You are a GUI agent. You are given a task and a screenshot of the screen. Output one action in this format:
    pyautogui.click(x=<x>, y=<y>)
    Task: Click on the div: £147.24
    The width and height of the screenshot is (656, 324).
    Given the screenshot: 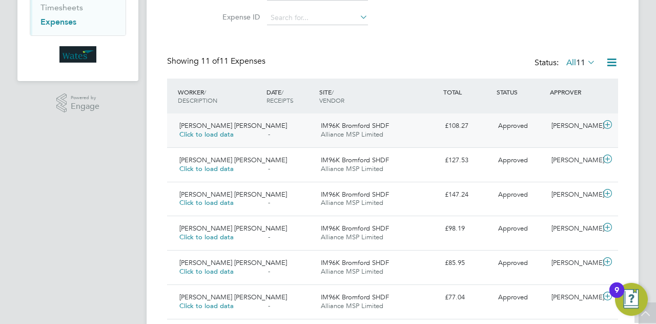 What is the action you would take?
    pyautogui.click(x=468, y=194)
    